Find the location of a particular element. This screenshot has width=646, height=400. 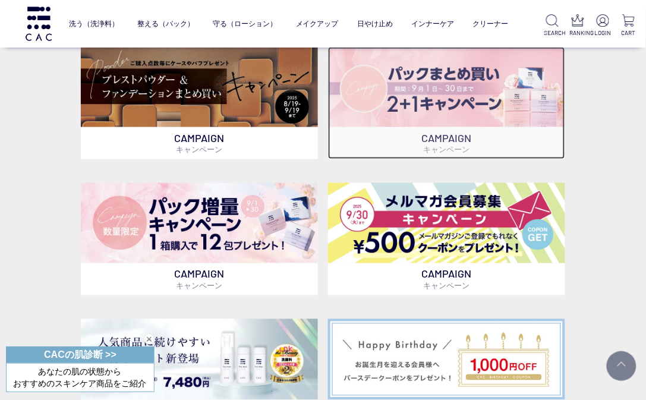

img: ベースメイクキャンペーン is located at coordinates (199, 87).